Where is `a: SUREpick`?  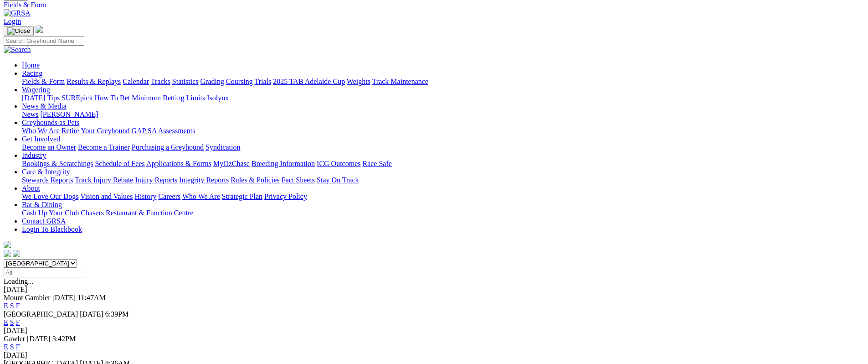 a: SUREpick is located at coordinates (77, 98).